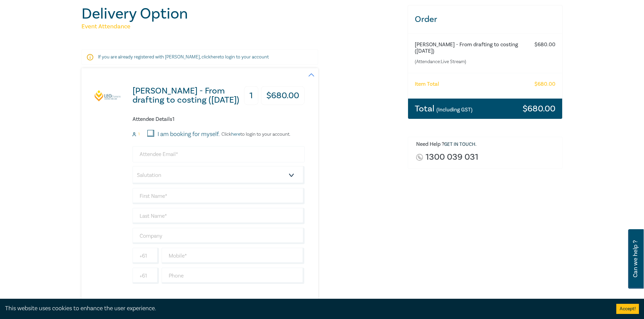  I want to click on h5: Event Attendance, so click(240, 26).